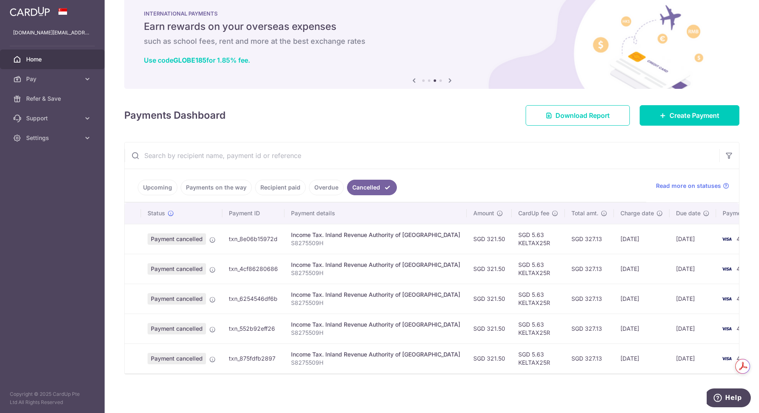  I want to click on a: Use codeGLOBE185for 1.85% fee., so click(197, 60).